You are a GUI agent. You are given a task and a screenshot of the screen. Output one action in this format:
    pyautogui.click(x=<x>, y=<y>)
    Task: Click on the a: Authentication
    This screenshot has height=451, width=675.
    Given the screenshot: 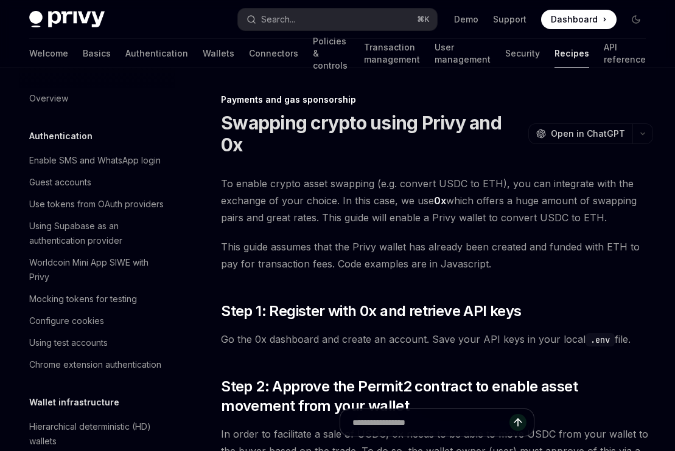 What is the action you would take?
    pyautogui.click(x=156, y=54)
    